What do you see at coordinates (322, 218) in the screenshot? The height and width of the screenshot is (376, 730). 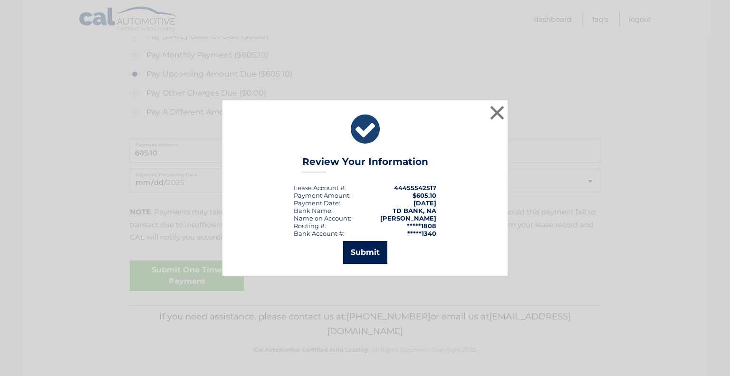 I see `div: Name on Account:` at bounding box center [322, 218].